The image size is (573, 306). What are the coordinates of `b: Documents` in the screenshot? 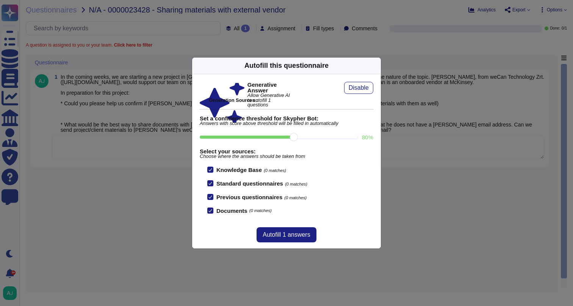 It's located at (232, 211).